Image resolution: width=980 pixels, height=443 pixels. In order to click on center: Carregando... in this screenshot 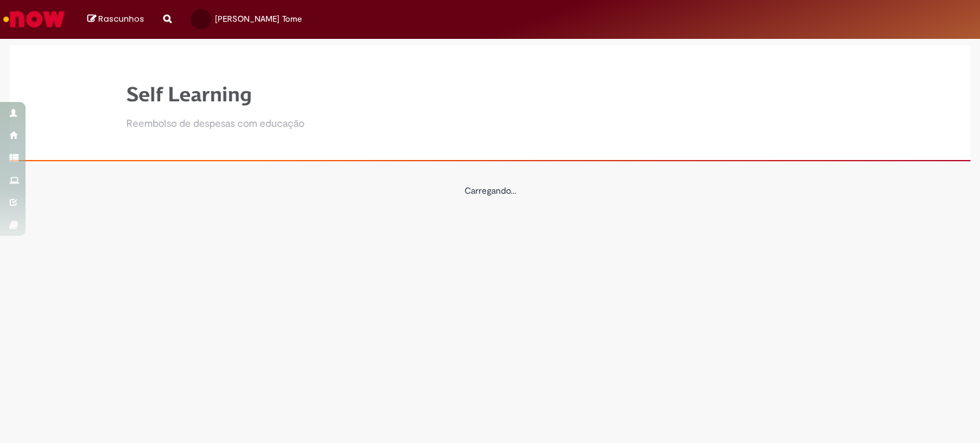, I will do `click(490, 190)`.